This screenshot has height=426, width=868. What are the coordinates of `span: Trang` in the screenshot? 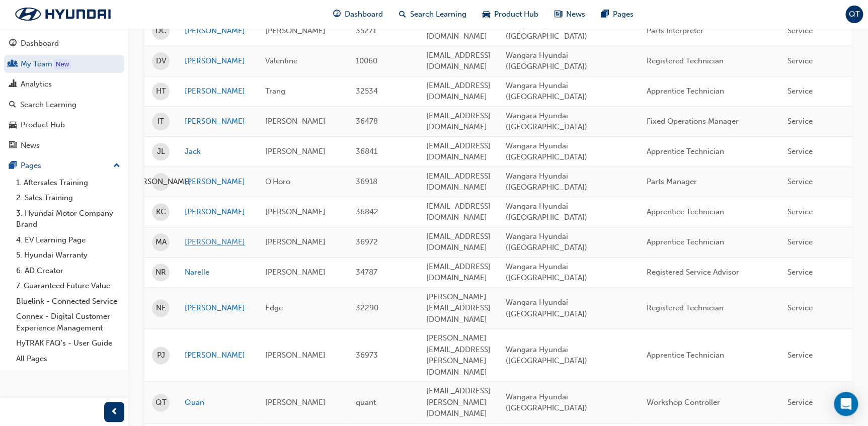 It's located at (275, 91).